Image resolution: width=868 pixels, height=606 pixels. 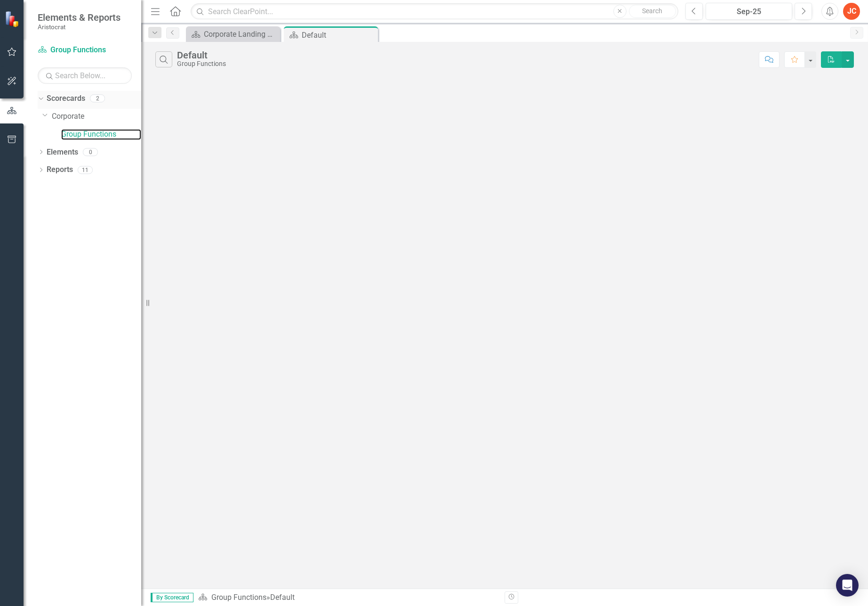 What do you see at coordinates (241, 34) in the screenshot?
I see `div: Corporate Landing Page` at bounding box center [241, 34].